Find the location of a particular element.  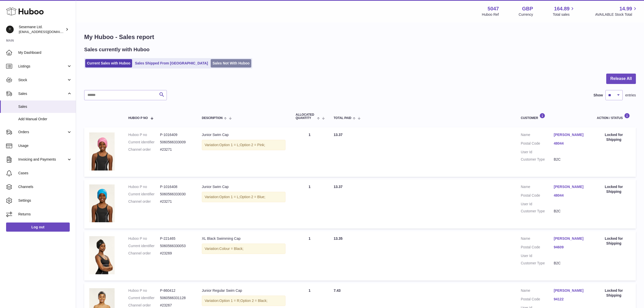

a: 14.99 AVAILABLE Stock Total is located at coordinates (616, 11).